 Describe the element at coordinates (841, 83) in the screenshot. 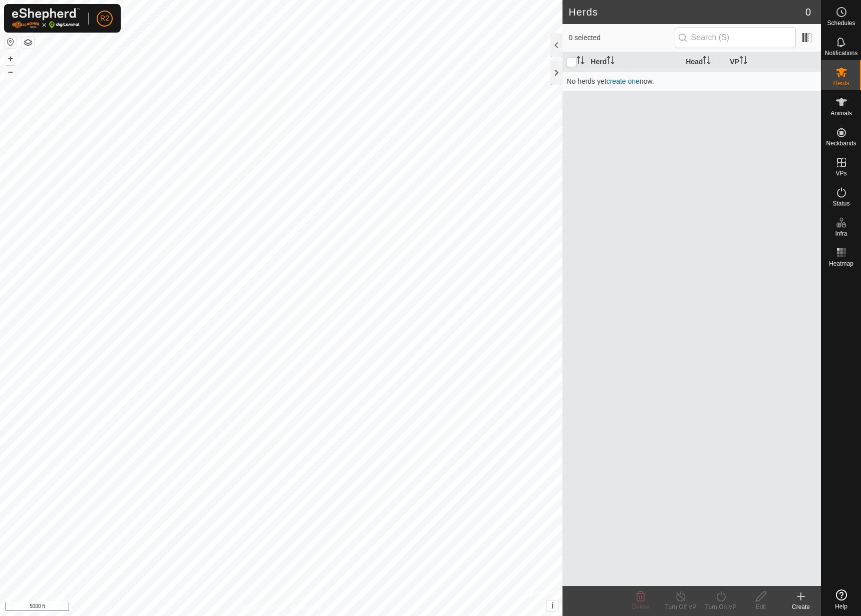

I see `span: Herds` at that location.